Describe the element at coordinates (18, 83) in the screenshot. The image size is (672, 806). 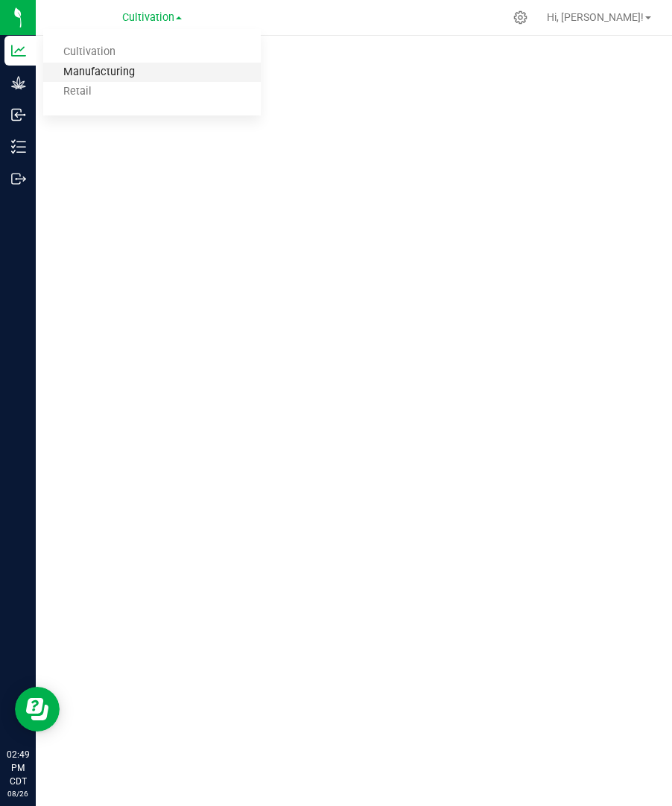
I see `inline-svg: Grow` at that location.